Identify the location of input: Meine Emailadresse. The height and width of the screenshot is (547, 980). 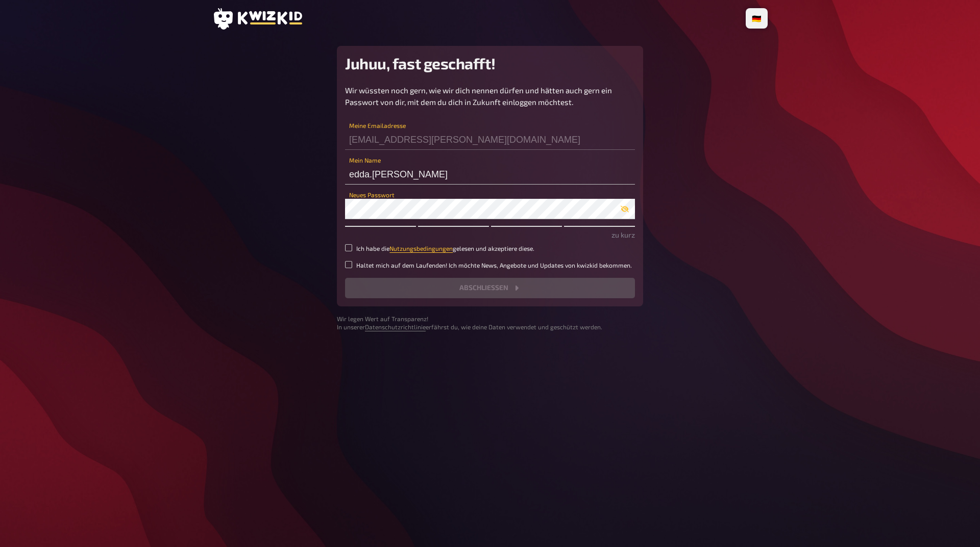
(490, 140).